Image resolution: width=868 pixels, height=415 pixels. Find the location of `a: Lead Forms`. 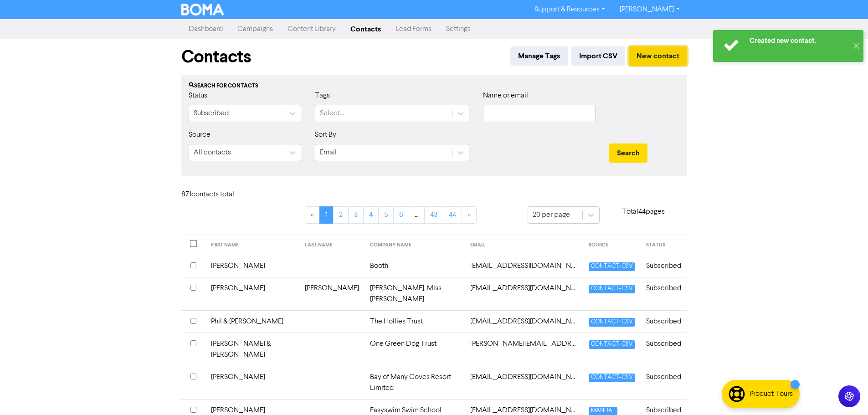

a: Lead Forms is located at coordinates (413, 29).